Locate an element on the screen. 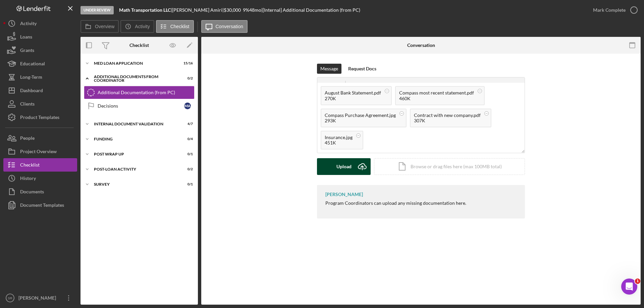  a: History is located at coordinates (40, 178).